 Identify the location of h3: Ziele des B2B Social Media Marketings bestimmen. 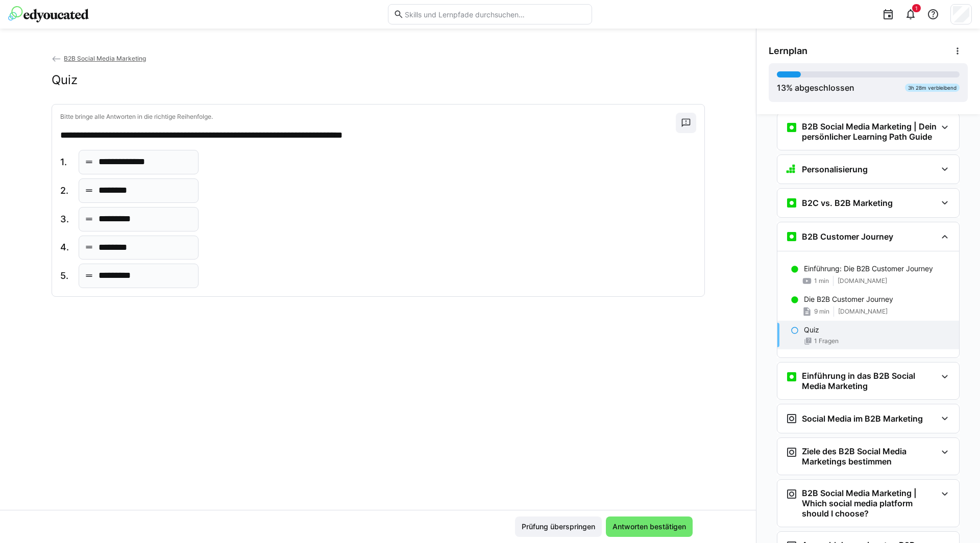
(869, 457).